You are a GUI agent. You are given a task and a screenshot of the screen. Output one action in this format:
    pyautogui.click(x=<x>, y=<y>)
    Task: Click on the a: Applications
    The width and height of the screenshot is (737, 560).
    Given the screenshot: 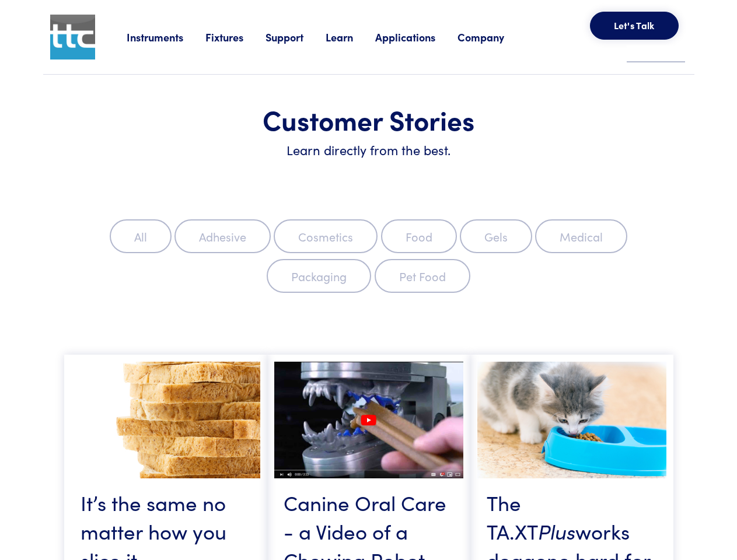 What is the action you would take?
    pyautogui.click(x=416, y=36)
    